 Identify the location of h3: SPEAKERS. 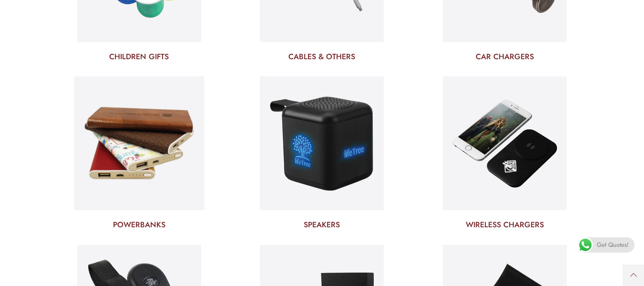
(322, 225).